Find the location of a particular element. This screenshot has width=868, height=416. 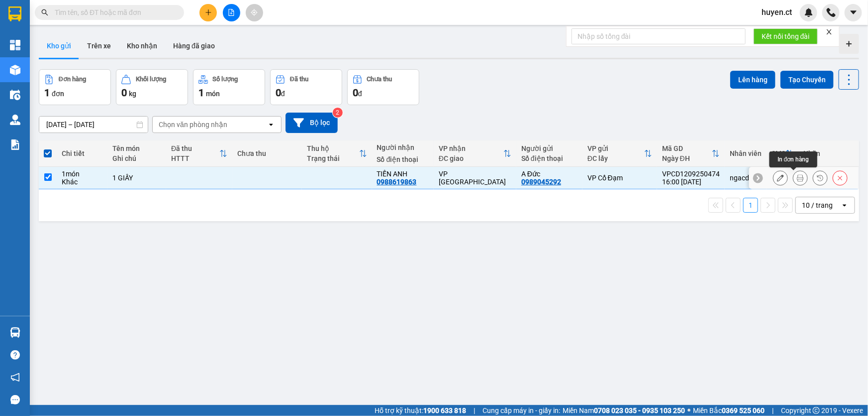

div: Người nhận is located at coordinates (403, 148).